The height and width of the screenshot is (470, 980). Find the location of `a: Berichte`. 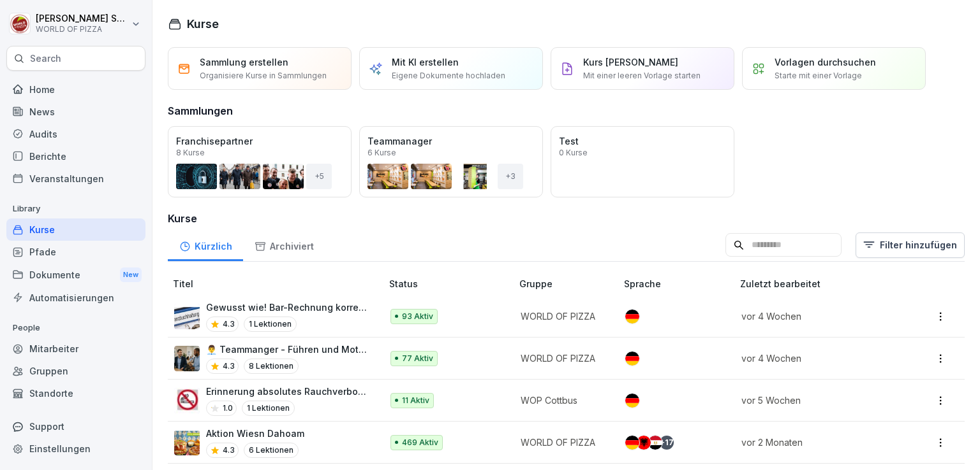

a: Berichte is located at coordinates (76, 156).